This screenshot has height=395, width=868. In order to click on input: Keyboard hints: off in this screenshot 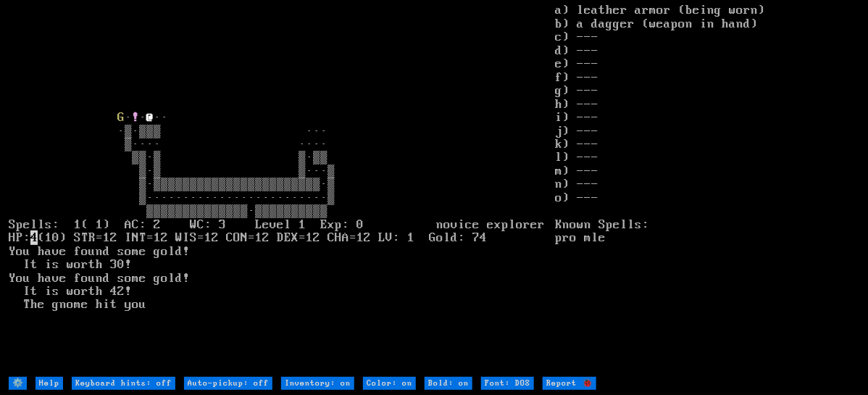, I will do `click(123, 383)`.